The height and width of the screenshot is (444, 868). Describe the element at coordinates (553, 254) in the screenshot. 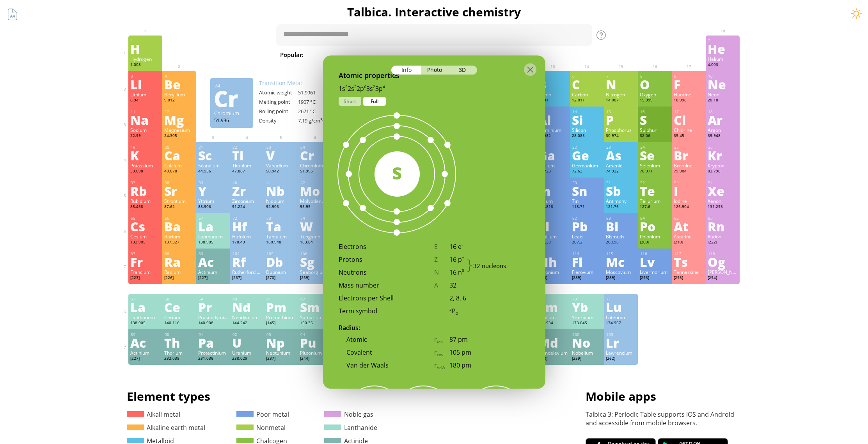

I see `div: 113` at that location.